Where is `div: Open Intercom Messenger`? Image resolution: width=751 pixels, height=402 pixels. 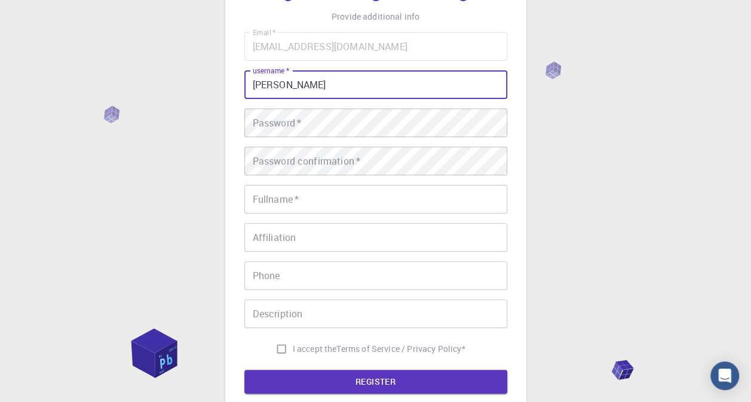 div: Open Intercom Messenger is located at coordinates (724, 376).